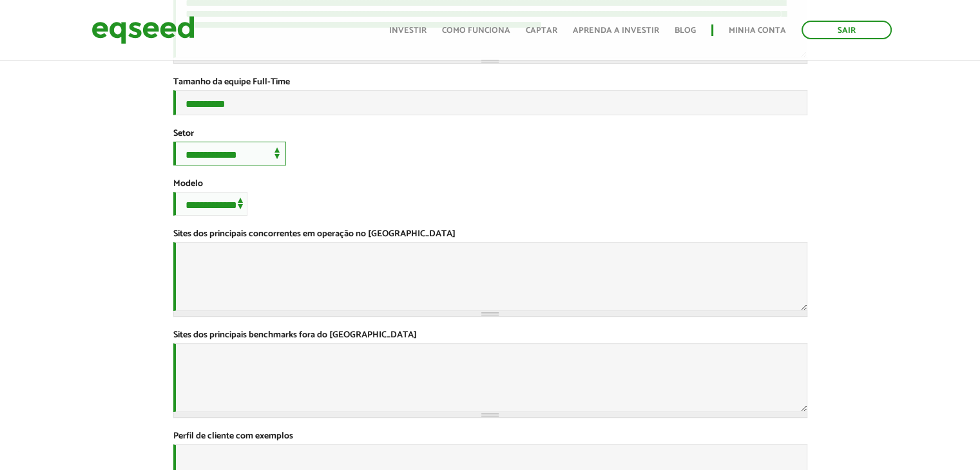 The height and width of the screenshot is (470, 980). Describe the element at coordinates (685, 30) in the screenshot. I see `a: Blog` at that location.